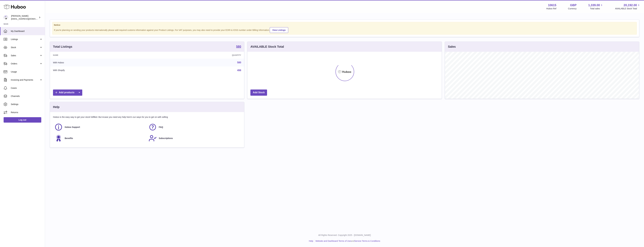 The image size is (644, 247). I want to click on span: 20,192.00, so click(630, 5).